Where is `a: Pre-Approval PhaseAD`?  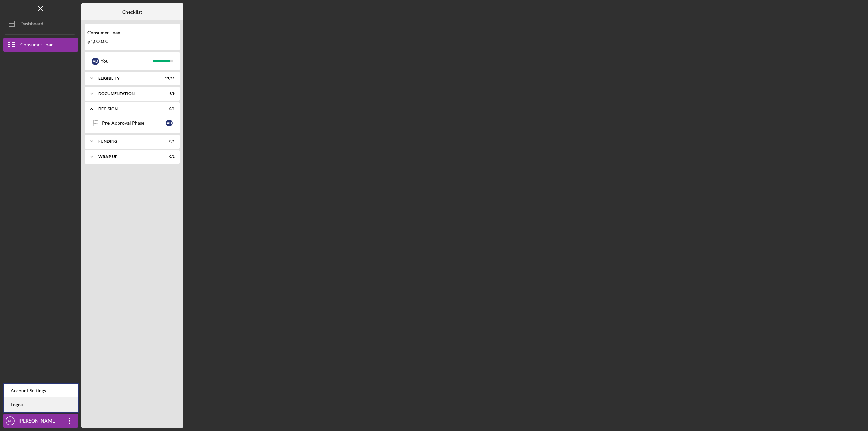
a: Pre-Approval PhaseAD is located at coordinates (132, 123).